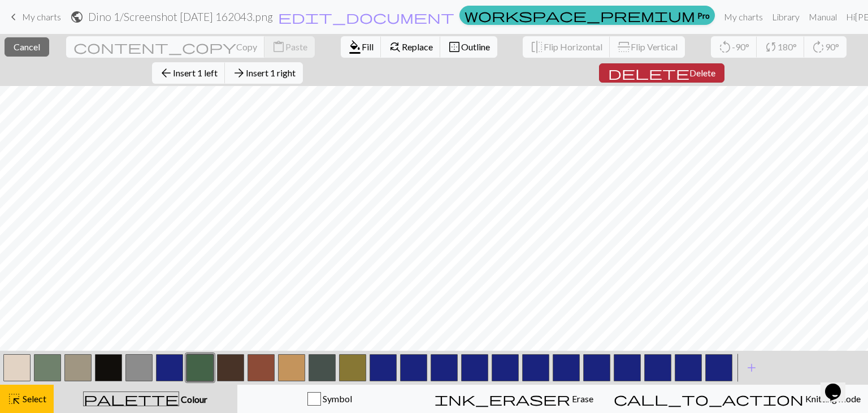 This screenshot has width=868, height=413. What do you see at coordinates (329, 399) in the screenshot?
I see `button: Symbol` at bounding box center [329, 399].